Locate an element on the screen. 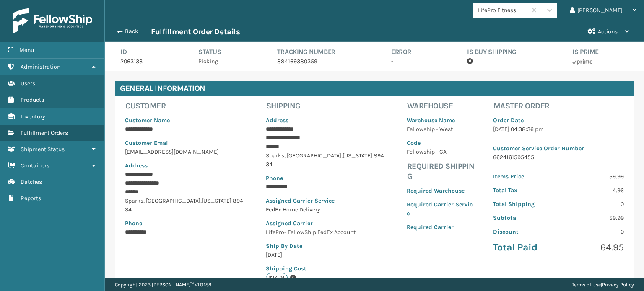 The height and width of the screenshot is (291, 644). p: Order Date is located at coordinates (558, 120).